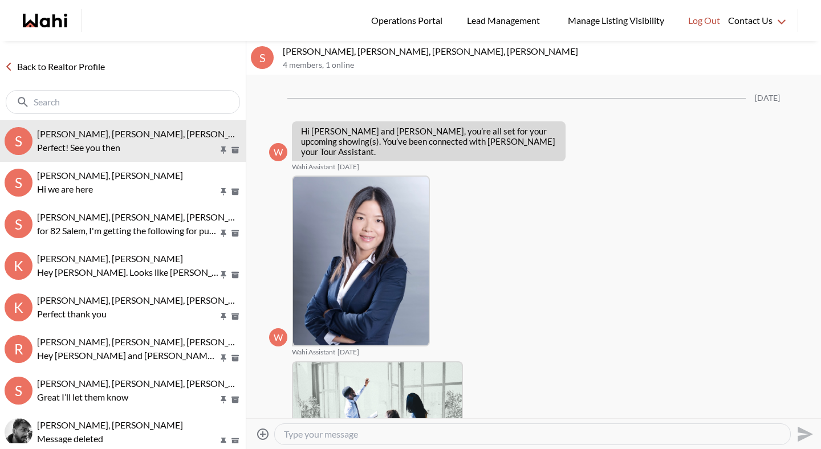 The image size is (821, 449). What do you see at coordinates (704, 21) in the screenshot?
I see `span: Log Out` at bounding box center [704, 21].